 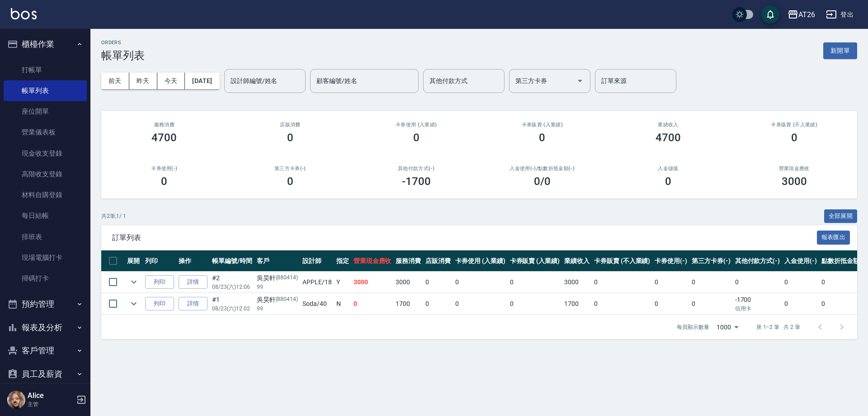 What do you see at coordinates (50, 396) in the screenshot?
I see `h5: Alice` at bounding box center [50, 396].